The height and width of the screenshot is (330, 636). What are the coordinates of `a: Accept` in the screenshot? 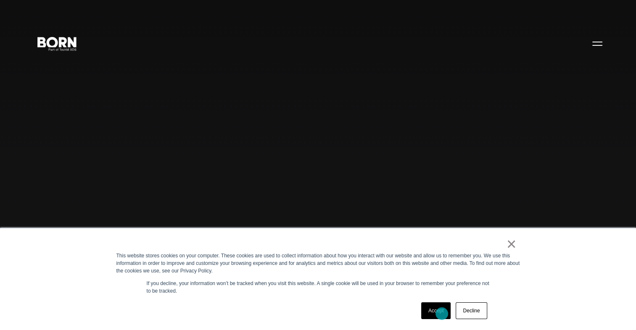 It's located at (436, 311).